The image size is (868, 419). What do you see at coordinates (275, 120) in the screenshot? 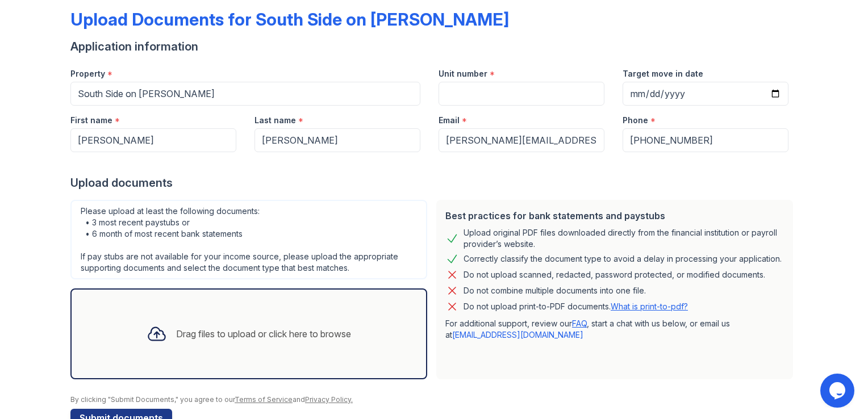
I see `label: Last name` at bounding box center [275, 120].